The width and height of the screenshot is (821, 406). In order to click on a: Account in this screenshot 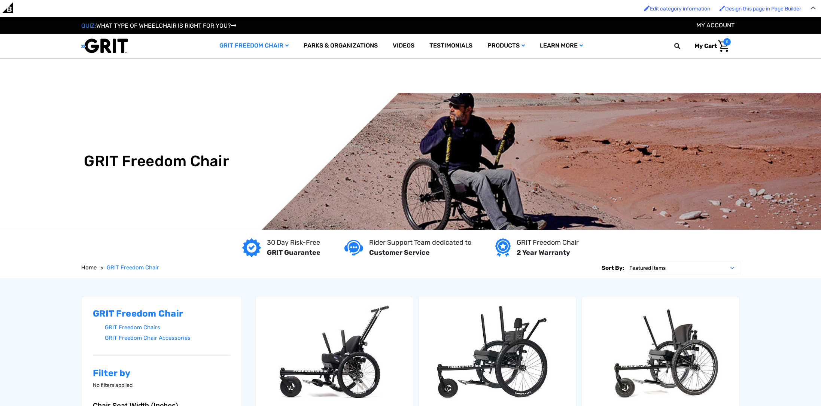, I will do `click(715, 25)`.